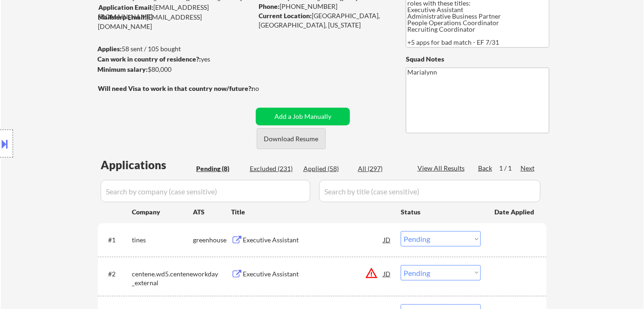  What do you see at coordinates (285, 16) in the screenshot?
I see `strong: Current Location:` at bounding box center [285, 16].